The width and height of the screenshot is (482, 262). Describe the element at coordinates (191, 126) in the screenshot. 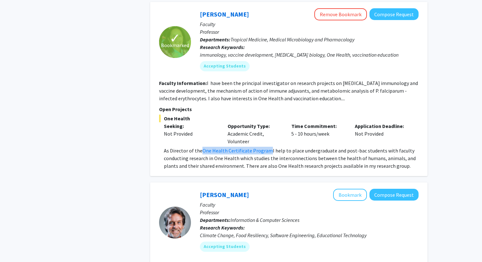

I see `p: Seeking:` at that location.